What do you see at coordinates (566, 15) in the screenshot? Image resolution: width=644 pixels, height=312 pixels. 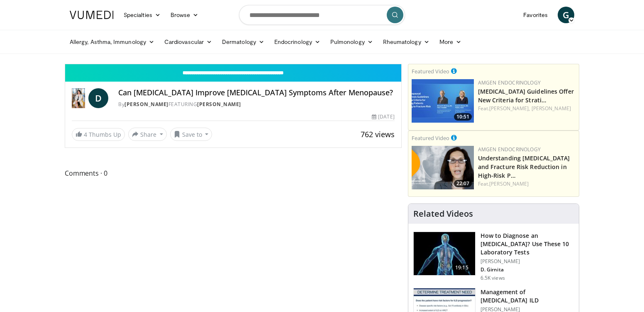 I see `span: G` at bounding box center [566, 15].